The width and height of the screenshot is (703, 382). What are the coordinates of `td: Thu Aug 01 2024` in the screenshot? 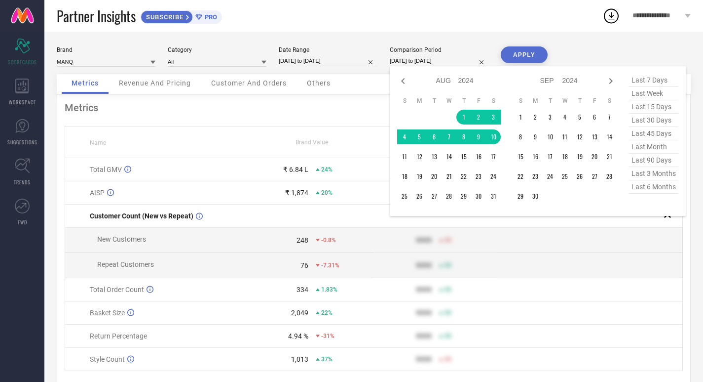 It's located at (464, 117).